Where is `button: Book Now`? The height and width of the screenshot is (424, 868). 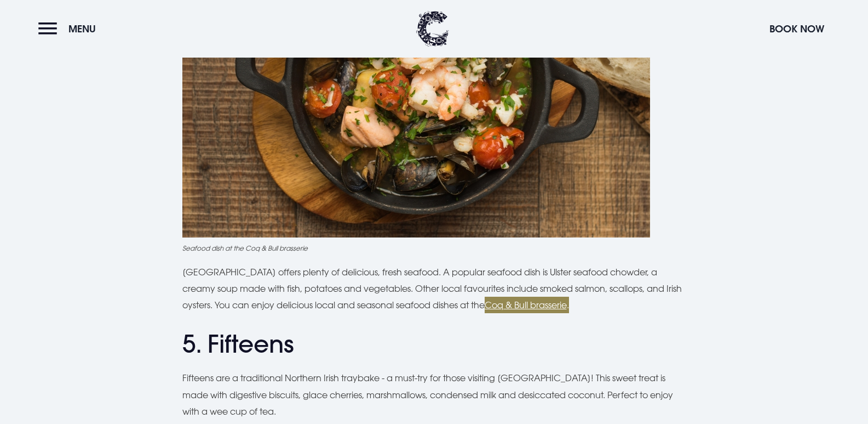
button: Book Now is located at coordinates (797, 29).